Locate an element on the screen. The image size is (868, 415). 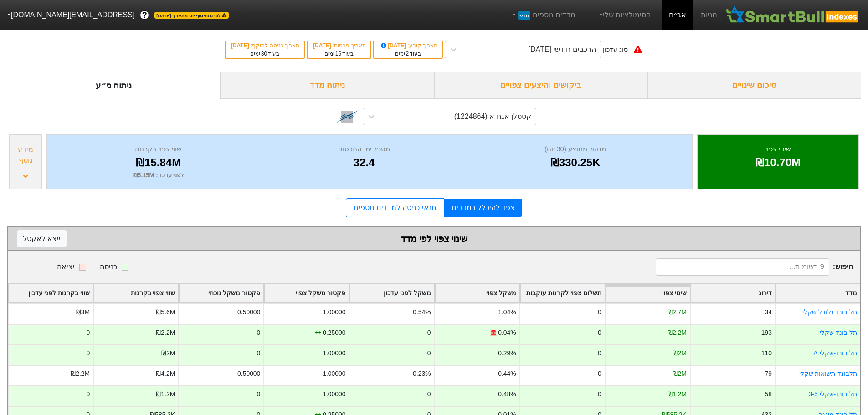
div: 0.44% is located at coordinates (507, 373).